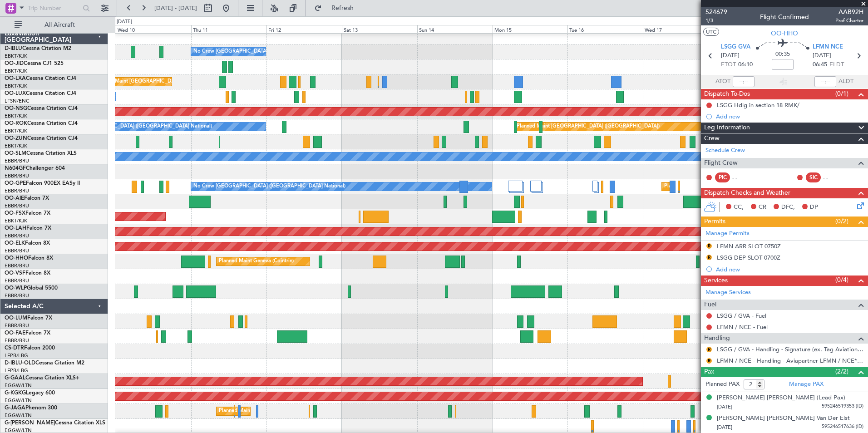 Image resolution: width=868 pixels, height=433 pixels. Describe the element at coordinates (842, 94) in the screenshot. I see `span: (0/1)` at that location.